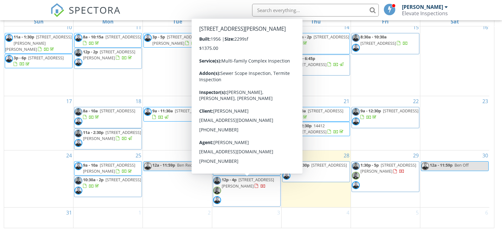 The image size is (502, 232). I want to click on span: 9a - 11:30a, so click(163, 111).